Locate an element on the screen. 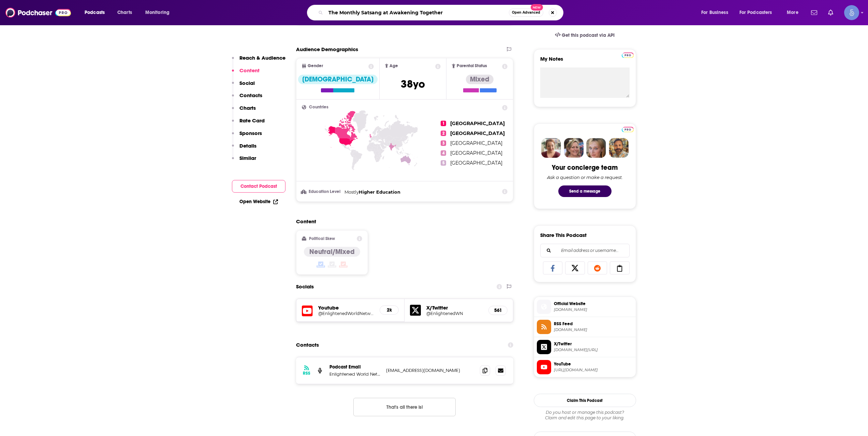 This screenshot has width=868, height=436. button: Send a message is located at coordinates (585, 192).